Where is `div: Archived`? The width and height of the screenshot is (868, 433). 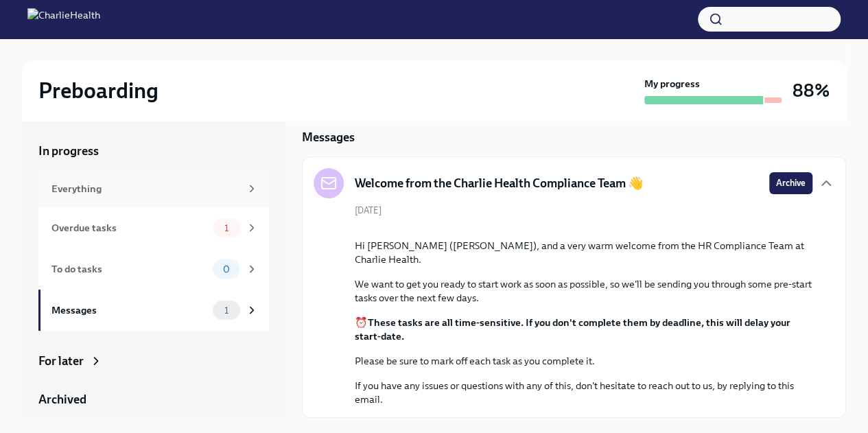 div: Archived is located at coordinates (154, 400).